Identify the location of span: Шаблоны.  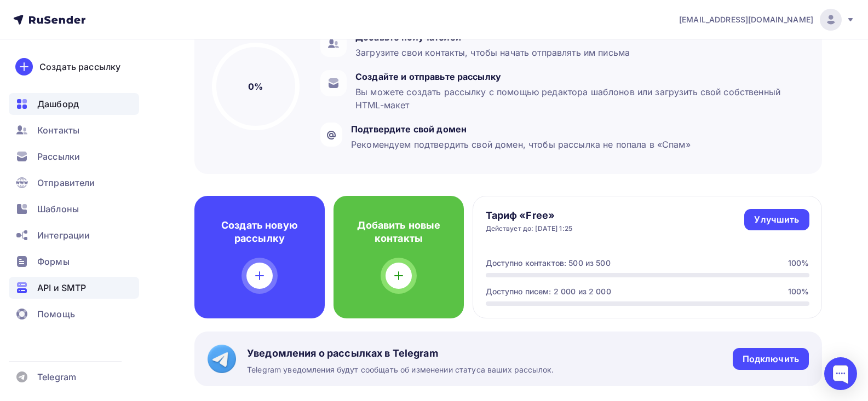
(58, 209).